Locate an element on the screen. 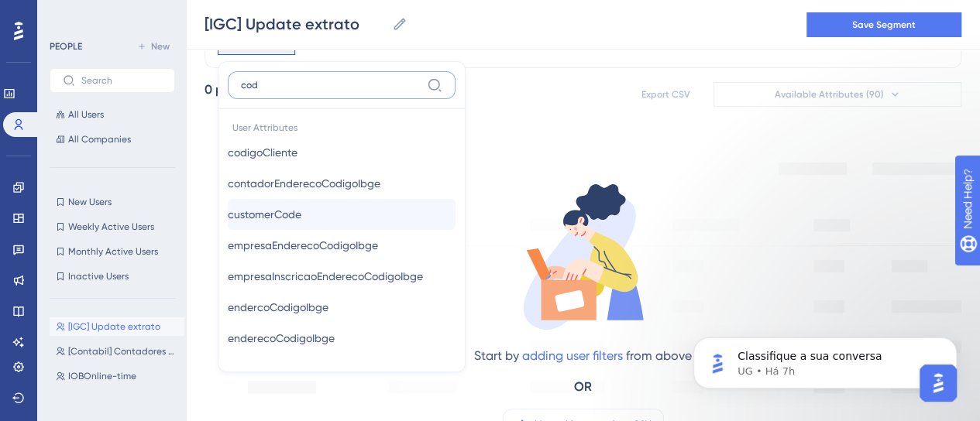 This screenshot has width=980, height=421. img: Profile image for UG is located at coordinates (47, 59).